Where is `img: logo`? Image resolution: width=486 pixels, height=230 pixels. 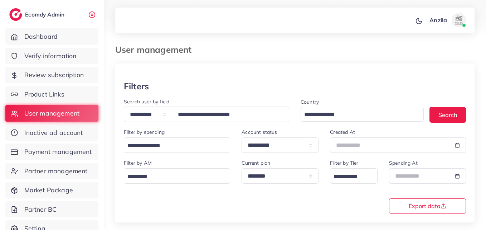 img: logo is located at coordinates (16, 14).